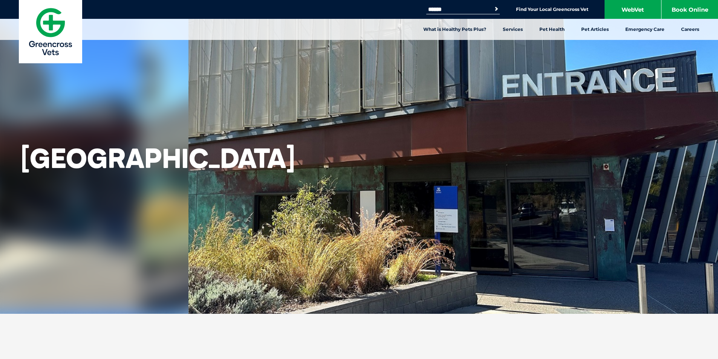  Describe the element at coordinates (553, 9) in the screenshot. I see `a: Find Your Local Greencross Vet` at that location.